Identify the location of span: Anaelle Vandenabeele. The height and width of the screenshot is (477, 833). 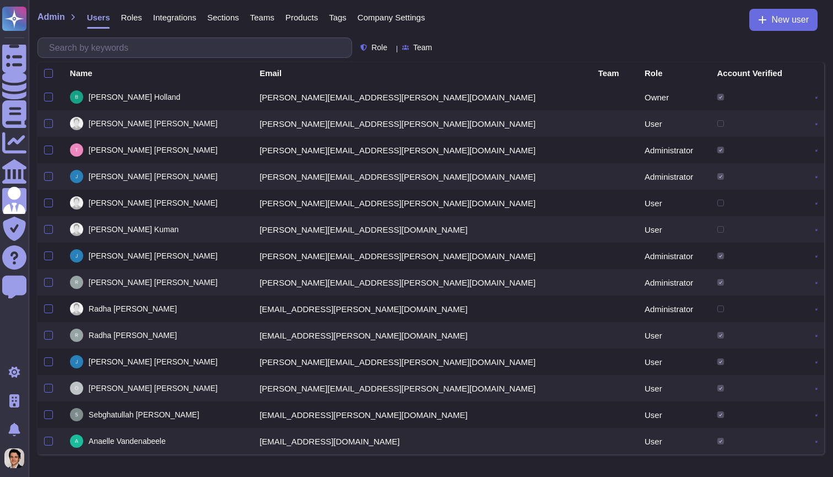
(127, 441).